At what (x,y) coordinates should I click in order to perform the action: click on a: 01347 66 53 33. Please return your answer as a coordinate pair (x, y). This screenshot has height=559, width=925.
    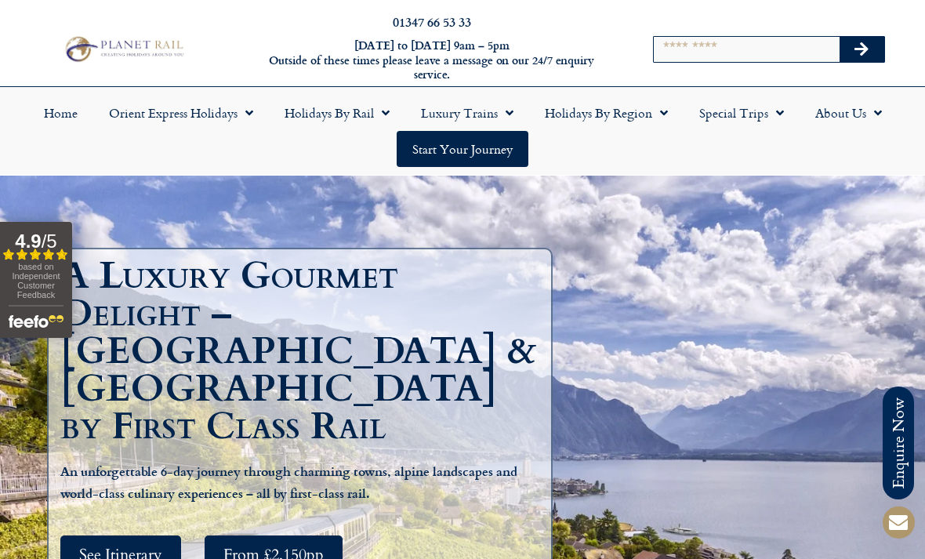
    Looking at the image, I should click on (432, 21).